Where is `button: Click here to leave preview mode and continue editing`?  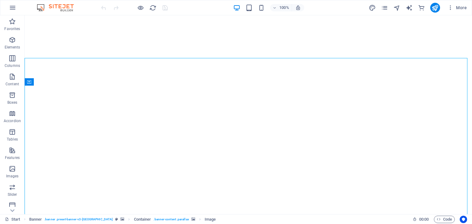
button: Click here to leave preview mode and continue editing is located at coordinates (141, 8).